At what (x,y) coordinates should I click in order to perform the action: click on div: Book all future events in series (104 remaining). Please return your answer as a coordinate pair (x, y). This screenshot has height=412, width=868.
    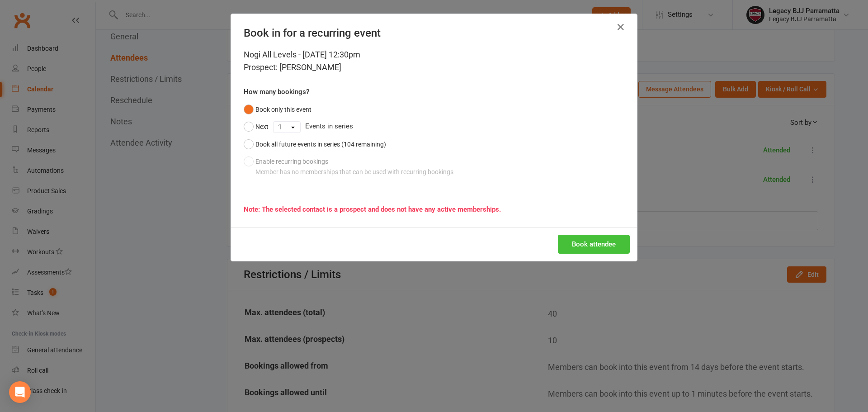
    Looking at the image, I should click on (320, 145).